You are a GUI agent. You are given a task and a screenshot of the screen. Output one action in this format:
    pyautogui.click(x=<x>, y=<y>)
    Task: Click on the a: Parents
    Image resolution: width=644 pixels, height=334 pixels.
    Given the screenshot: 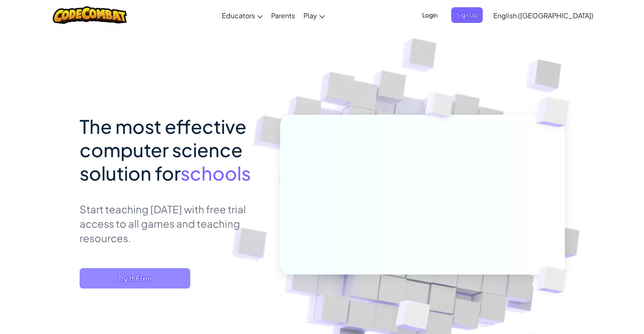 What is the action you would take?
    pyautogui.click(x=283, y=15)
    